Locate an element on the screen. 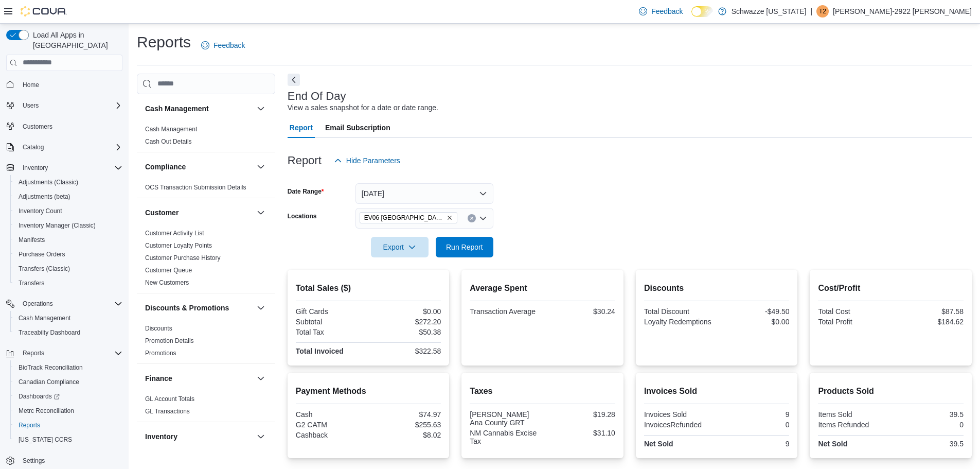 The image size is (980, 469). span: Catalog is located at coordinates (33, 147).